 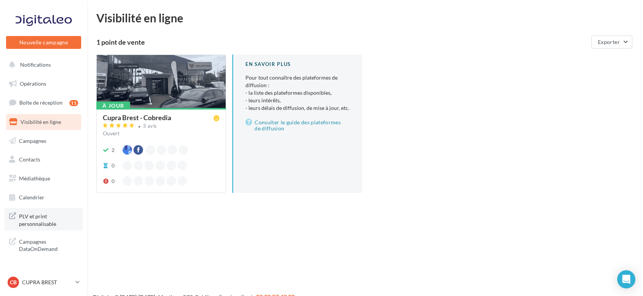 I want to click on span: Ouvert, so click(x=111, y=133).